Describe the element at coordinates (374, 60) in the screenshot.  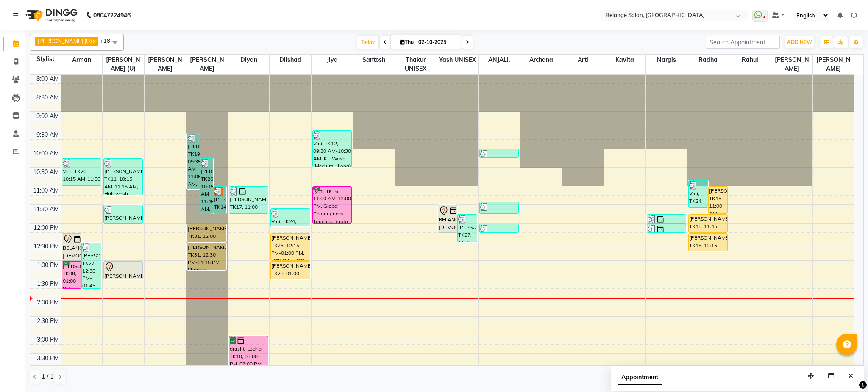
I see `span: Santosh` at that location.